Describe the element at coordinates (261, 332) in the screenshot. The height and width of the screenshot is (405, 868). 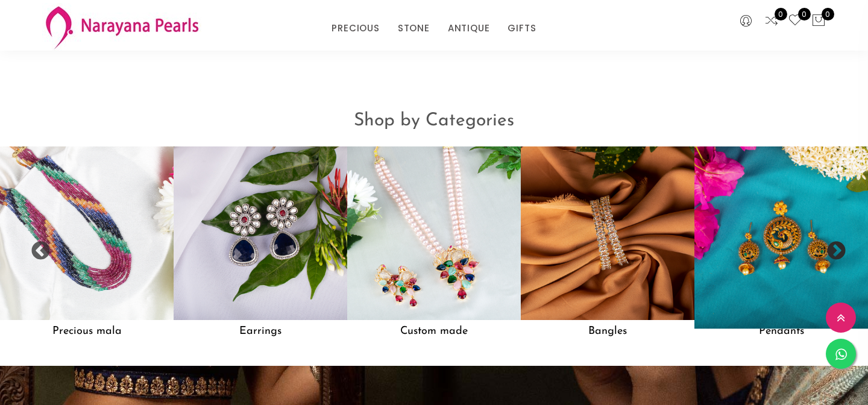
I see `h5: Earrings` at that location.